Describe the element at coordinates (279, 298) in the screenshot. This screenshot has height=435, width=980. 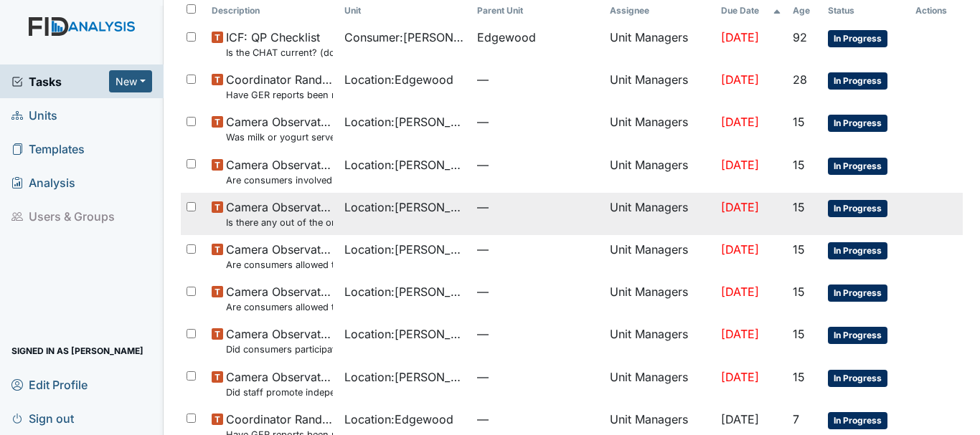
I see `span: Camera Observation Are consumers allowed to start meals appropriately?` at that location.